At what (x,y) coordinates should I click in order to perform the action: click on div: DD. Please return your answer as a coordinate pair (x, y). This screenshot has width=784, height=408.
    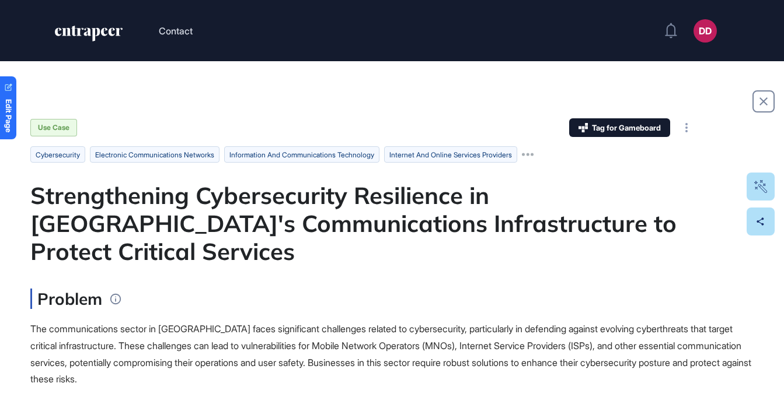
    Looking at the image, I should click on (705, 31).